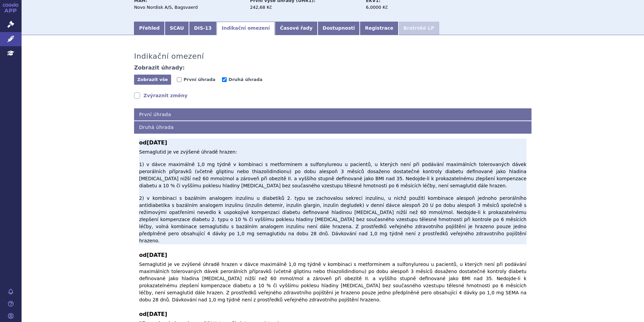 Image resolution: width=644 pixels, height=322 pixels. What do you see at coordinates (179, 80) in the screenshot?
I see `input: První úhrada` at bounding box center [179, 80].